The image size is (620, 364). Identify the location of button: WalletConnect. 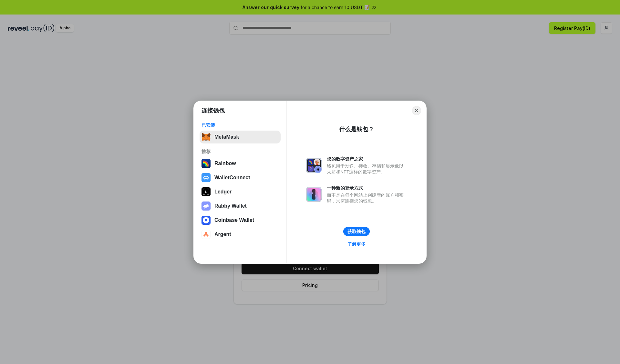
(239, 177).